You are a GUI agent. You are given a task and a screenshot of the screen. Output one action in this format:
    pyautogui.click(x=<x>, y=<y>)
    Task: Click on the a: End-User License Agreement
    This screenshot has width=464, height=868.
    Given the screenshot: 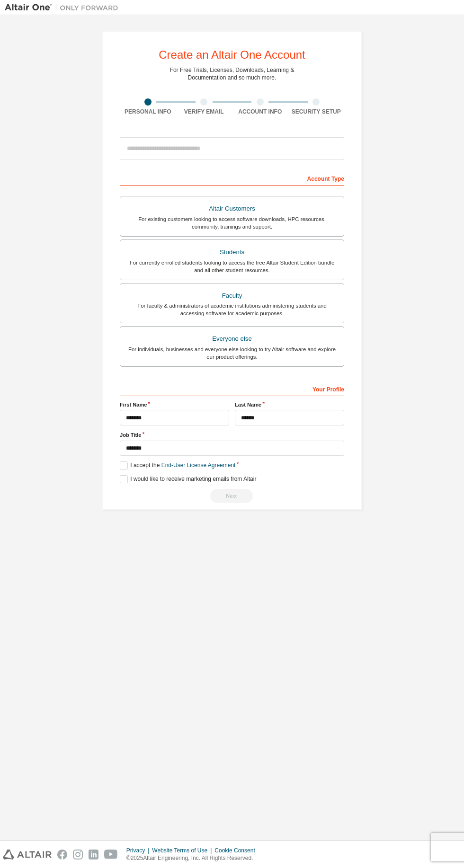 What is the action you would take?
    pyautogui.click(x=199, y=465)
    